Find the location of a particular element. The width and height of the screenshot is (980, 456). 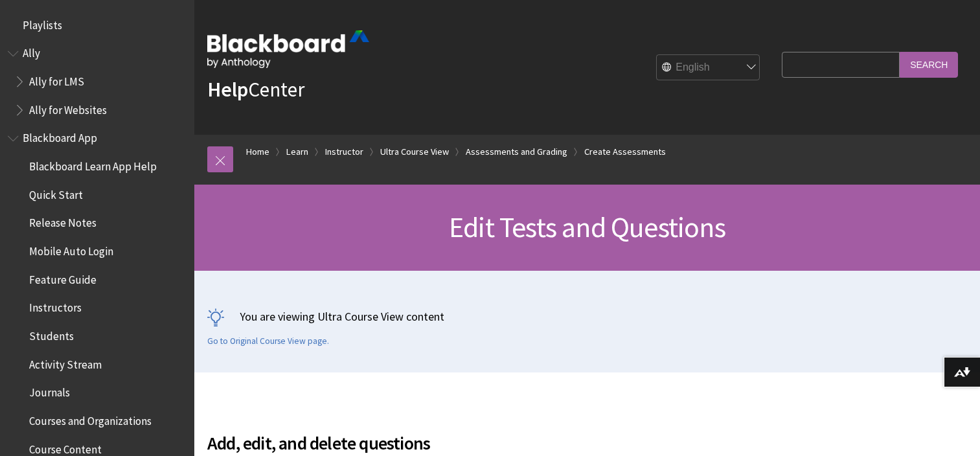

span: Edit Tests and Questions is located at coordinates (587, 227).